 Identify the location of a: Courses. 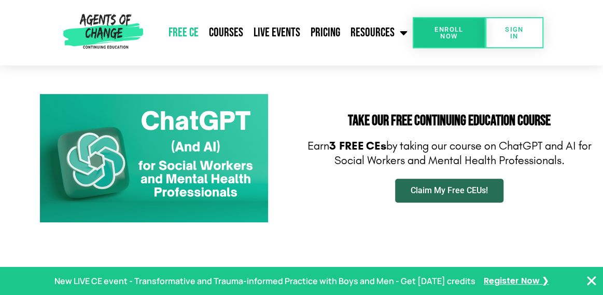
(226, 33).